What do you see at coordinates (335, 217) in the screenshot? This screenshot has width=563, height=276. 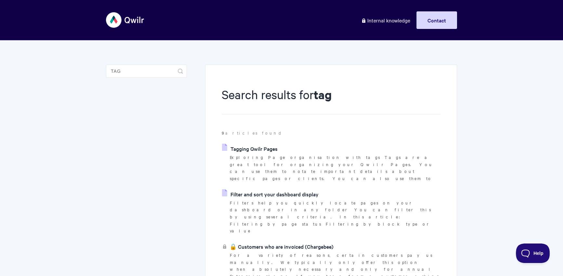 I see `p: Filters help you quickly locate pages on your dashboard or in any folder You can filter this by u...` at bounding box center [335, 217].